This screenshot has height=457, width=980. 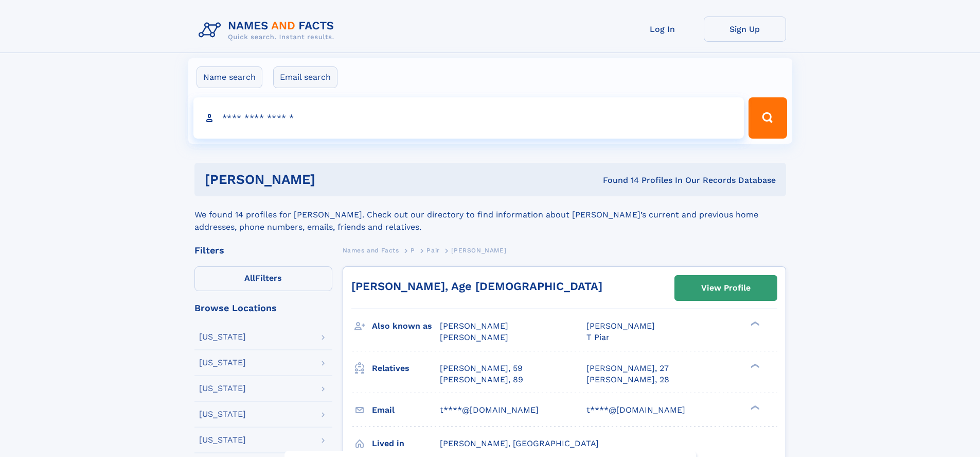 I want to click on div: Filters, so click(x=263, y=250).